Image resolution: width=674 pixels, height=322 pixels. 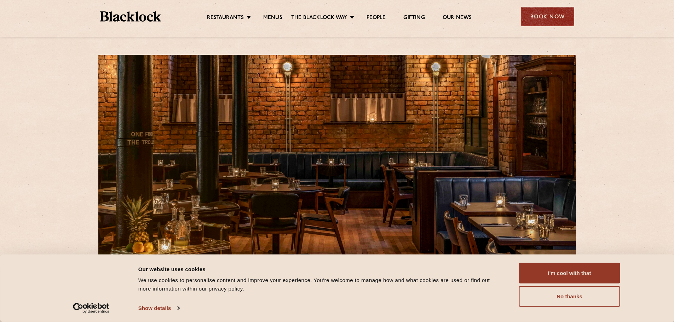 What do you see at coordinates (159, 309) in the screenshot?
I see `a: Show details` at bounding box center [159, 309].